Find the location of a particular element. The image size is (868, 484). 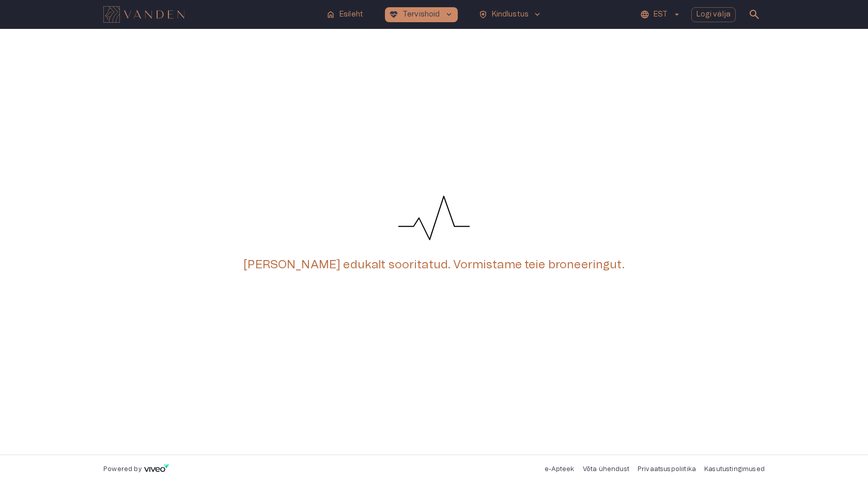

a: homeEsileht is located at coordinates (345, 15).